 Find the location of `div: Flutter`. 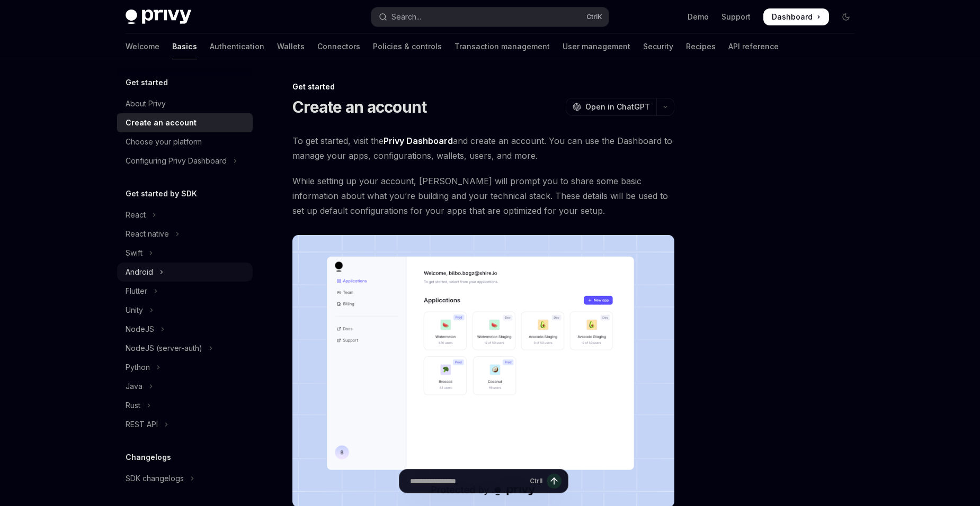

div: Flutter is located at coordinates (136, 291).